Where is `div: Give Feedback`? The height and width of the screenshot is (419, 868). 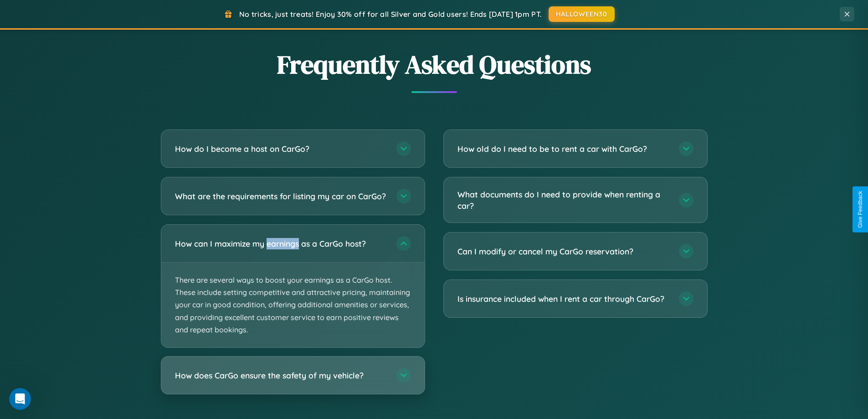 div: Give Feedback is located at coordinates (861, 210).